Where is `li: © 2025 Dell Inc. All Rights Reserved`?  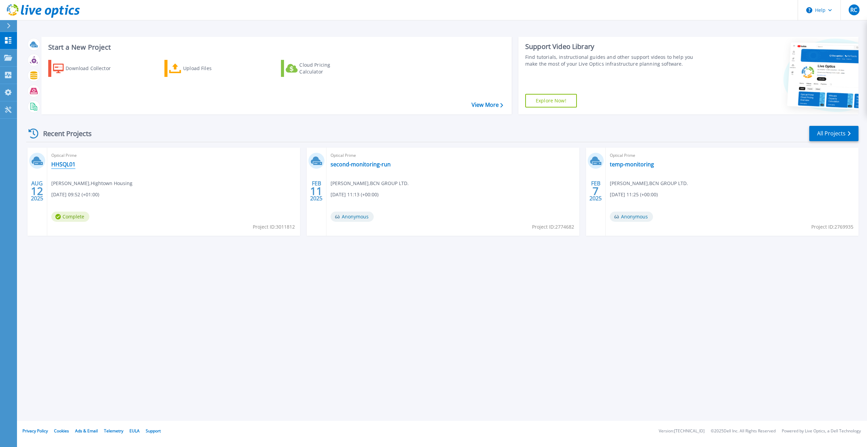
li: © 2025 Dell Inc. All Rights Reserved is located at coordinates (743, 431).